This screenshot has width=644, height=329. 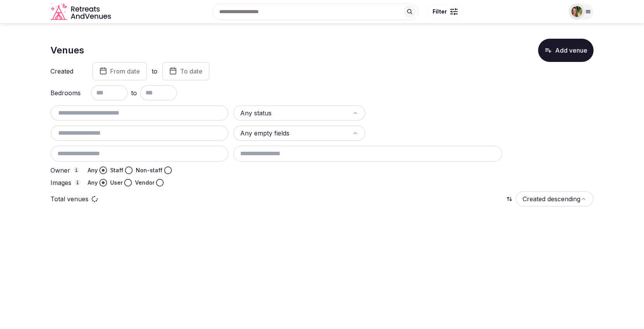 I want to click on label: Bedrooms, so click(x=66, y=93).